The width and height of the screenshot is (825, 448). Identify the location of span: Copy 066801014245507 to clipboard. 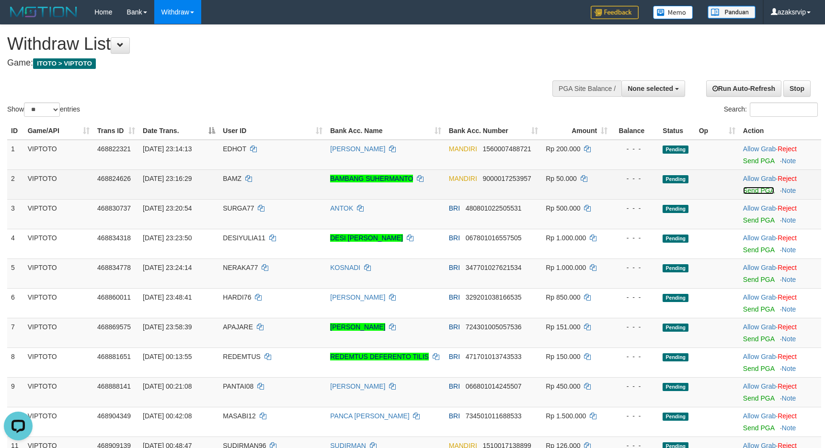
(493, 387).